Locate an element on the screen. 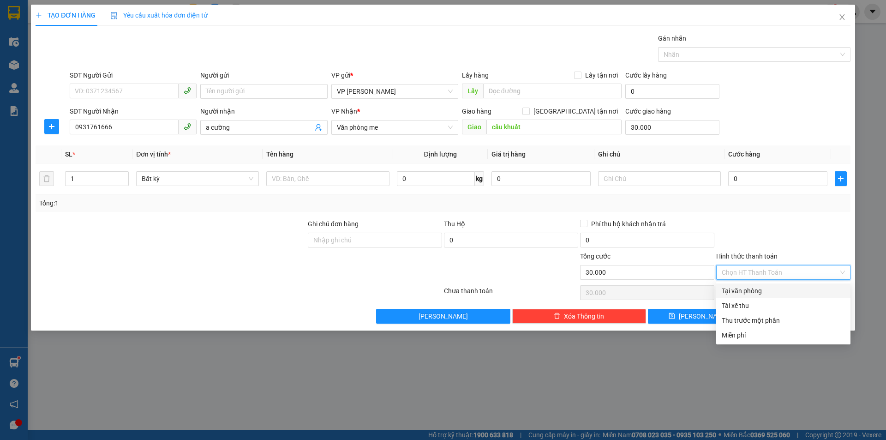 The height and width of the screenshot is (440, 886). div: Người gửi is located at coordinates (263, 75).